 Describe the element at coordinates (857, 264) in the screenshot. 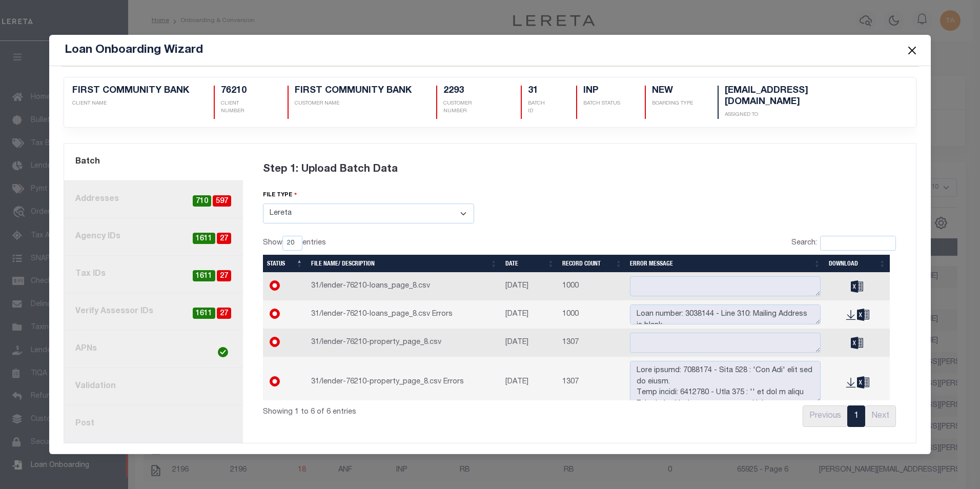

I see `th: Download: activate to sort column ascending` at that location.